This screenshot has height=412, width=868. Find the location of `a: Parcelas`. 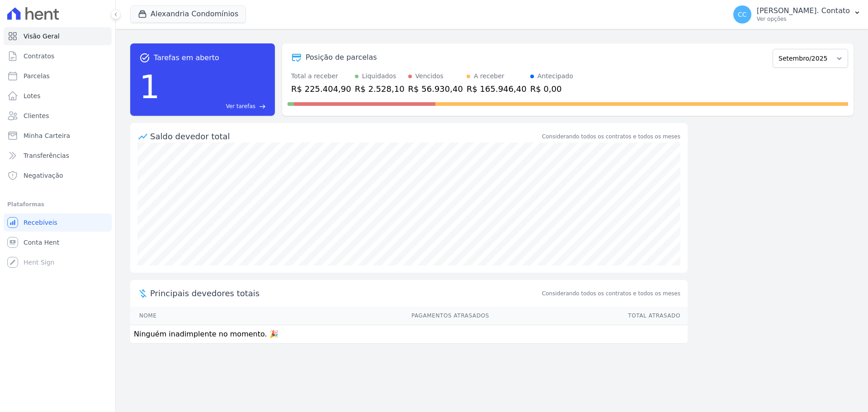

a: Parcelas is located at coordinates (58, 76).